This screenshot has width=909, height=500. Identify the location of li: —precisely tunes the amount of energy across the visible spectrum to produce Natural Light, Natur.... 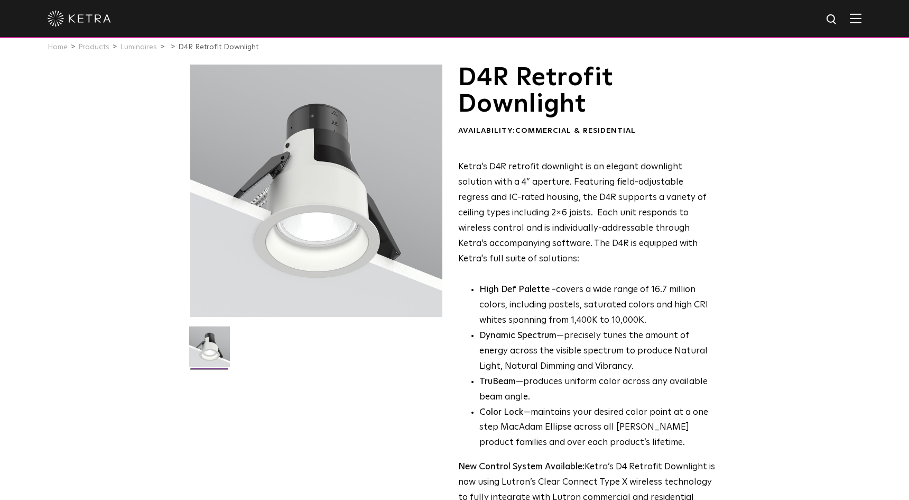
(597, 351).